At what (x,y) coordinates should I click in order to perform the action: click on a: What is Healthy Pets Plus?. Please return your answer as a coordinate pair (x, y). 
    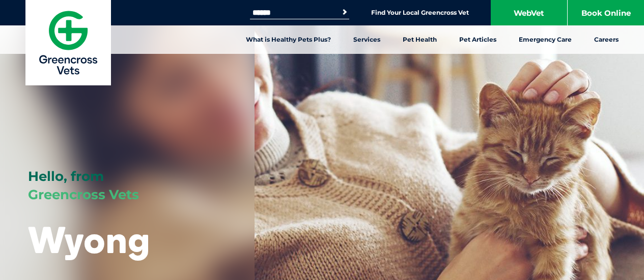
    Looking at the image, I should click on (288, 40).